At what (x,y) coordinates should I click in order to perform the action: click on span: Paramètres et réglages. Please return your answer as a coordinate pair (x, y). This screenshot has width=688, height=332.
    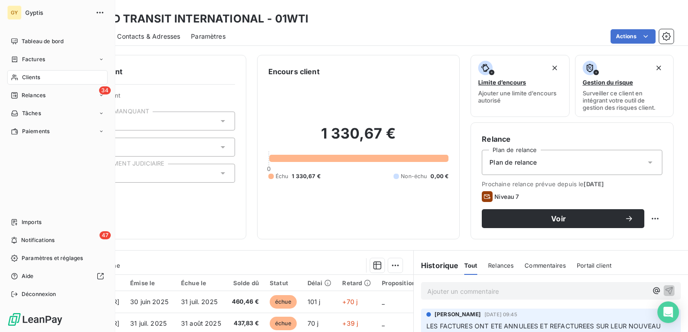
    Looking at the image, I should click on (52, 259).